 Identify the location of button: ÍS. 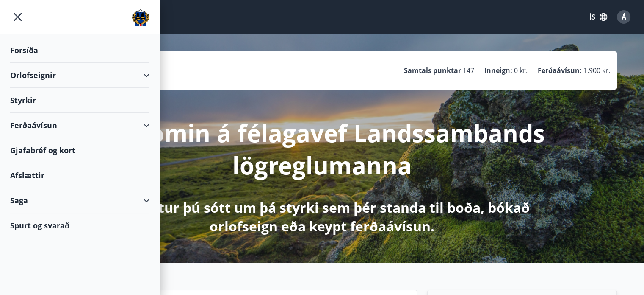
(599, 17).